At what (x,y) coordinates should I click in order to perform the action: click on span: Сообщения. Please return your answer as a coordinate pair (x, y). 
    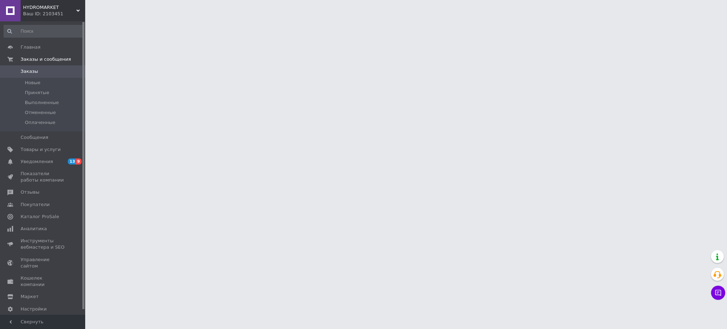
    Looking at the image, I should click on (34, 137).